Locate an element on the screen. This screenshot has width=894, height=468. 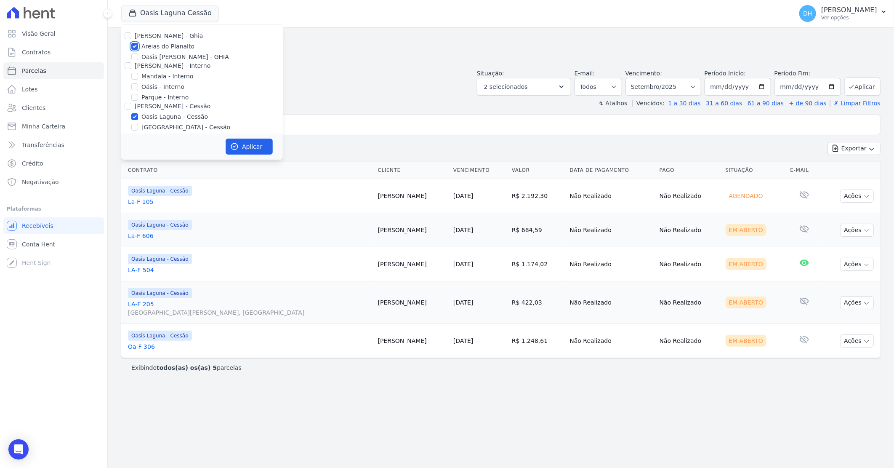
label: Período Fim: is located at coordinates (808, 73).